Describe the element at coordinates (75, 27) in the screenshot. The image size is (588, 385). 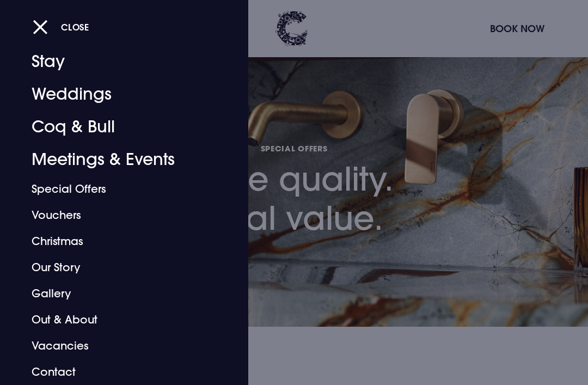
I see `span: Close` at that location.